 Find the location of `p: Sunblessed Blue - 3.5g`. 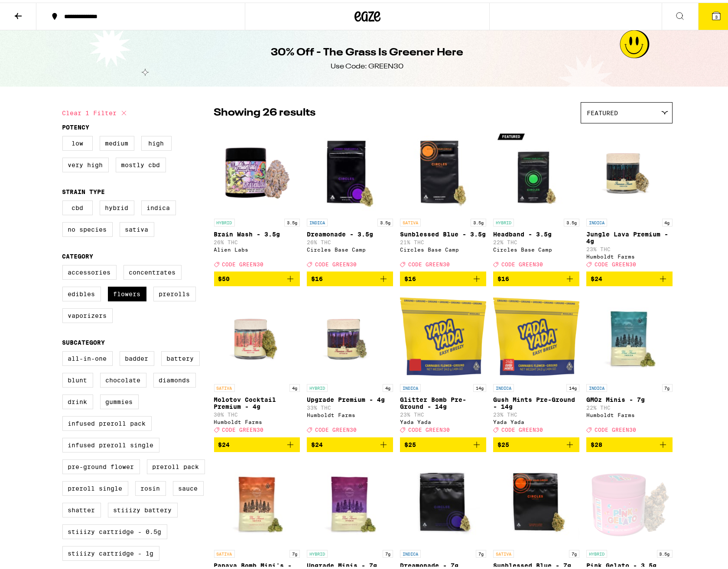

p: Sunblessed Blue - 3.5g is located at coordinates (443, 232).